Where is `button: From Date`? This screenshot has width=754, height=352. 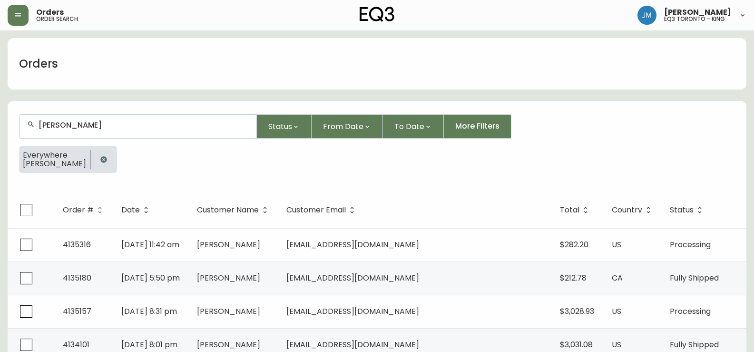
button: From Date is located at coordinates (347, 126).